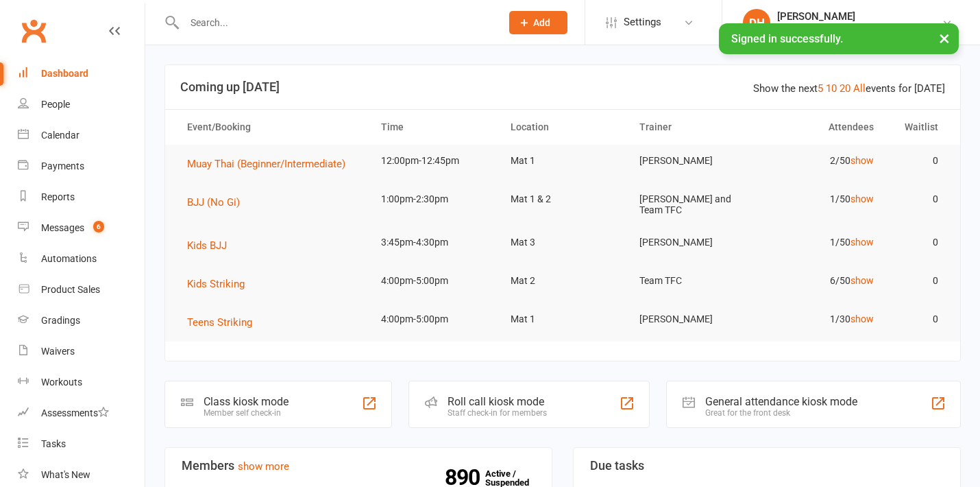 Image resolution: width=980 pixels, height=487 pixels. I want to click on div: Automations, so click(69, 258).